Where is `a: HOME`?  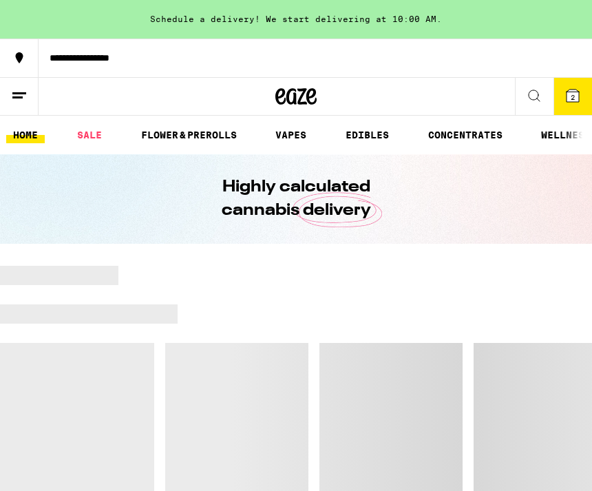
a: HOME is located at coordinates (25, 135).